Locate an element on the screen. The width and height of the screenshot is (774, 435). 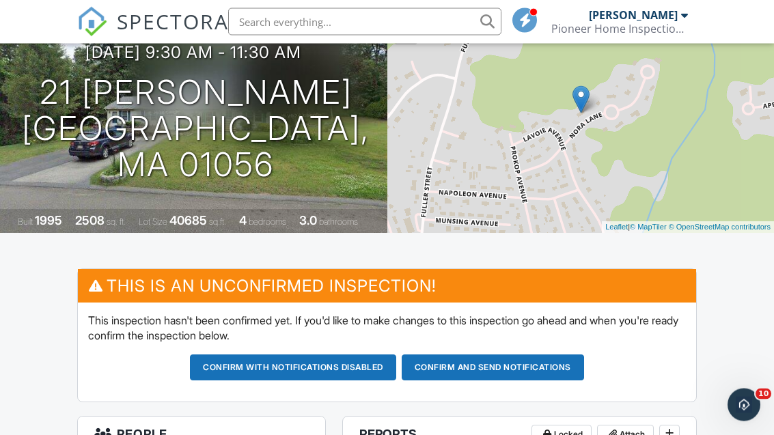
div: 3.0 is located at coordinates (308, 221).